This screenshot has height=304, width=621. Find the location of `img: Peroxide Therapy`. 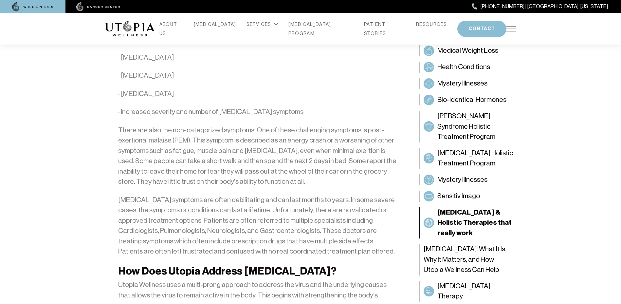

img: Peroxide Therapy is located at coordinates (429, 291).